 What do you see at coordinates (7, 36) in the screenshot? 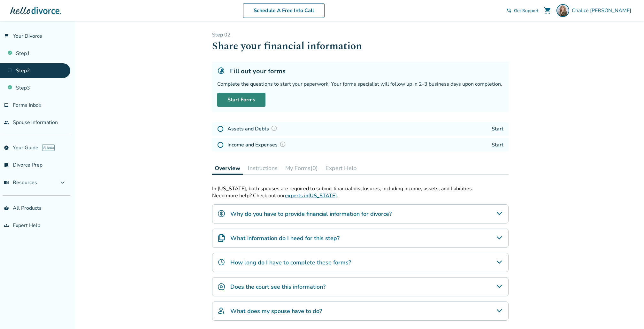
I see `span: flag_2` at bounding box center [7, 36].